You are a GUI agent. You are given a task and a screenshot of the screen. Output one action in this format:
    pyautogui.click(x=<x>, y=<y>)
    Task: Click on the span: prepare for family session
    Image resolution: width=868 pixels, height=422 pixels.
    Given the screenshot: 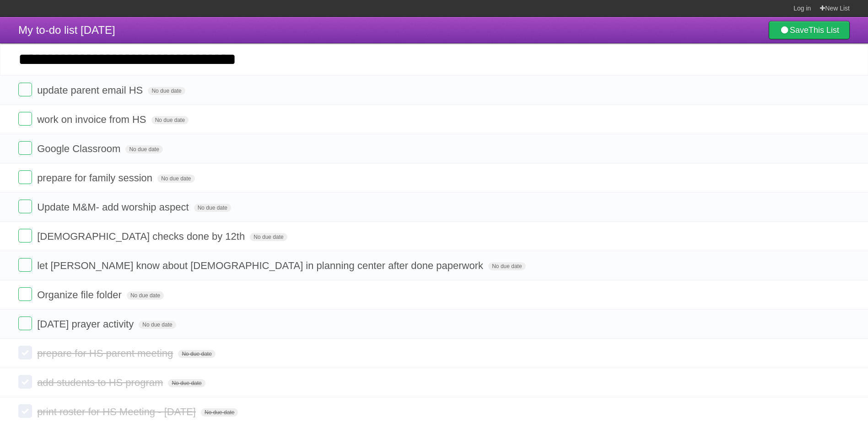 What is the action you would take?
    pyautogui.click(x=96, y=178)
    